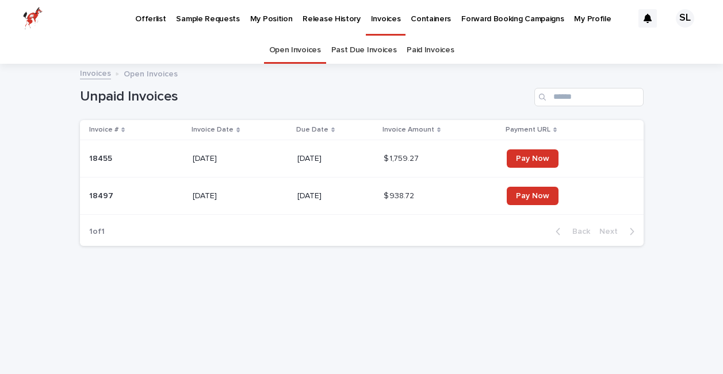  Describe the element at coordinates (102, 195) in the screenshot. I see `p: 18497` at that location.